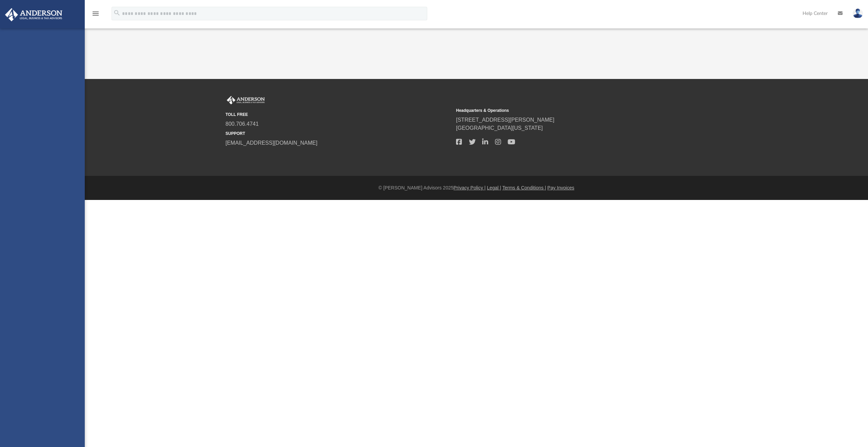 This screenshot has height=447, width=868. I want to click on a: Legal |, so click(494, 188).